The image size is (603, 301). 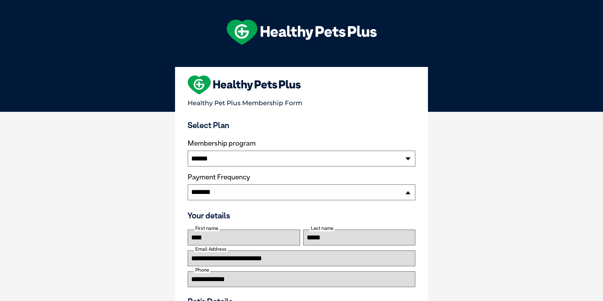 What do you see at coordinates (301, 125) in the screenshot?
I see `h3: Select Plan` at bounding box center [301, 125].